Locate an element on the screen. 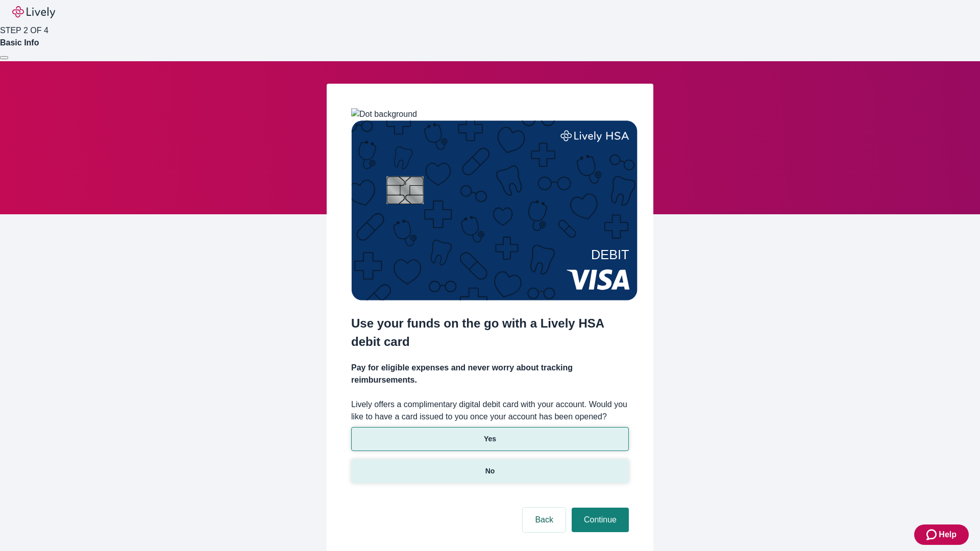  button: Yes is located at coordinates (490, 439).